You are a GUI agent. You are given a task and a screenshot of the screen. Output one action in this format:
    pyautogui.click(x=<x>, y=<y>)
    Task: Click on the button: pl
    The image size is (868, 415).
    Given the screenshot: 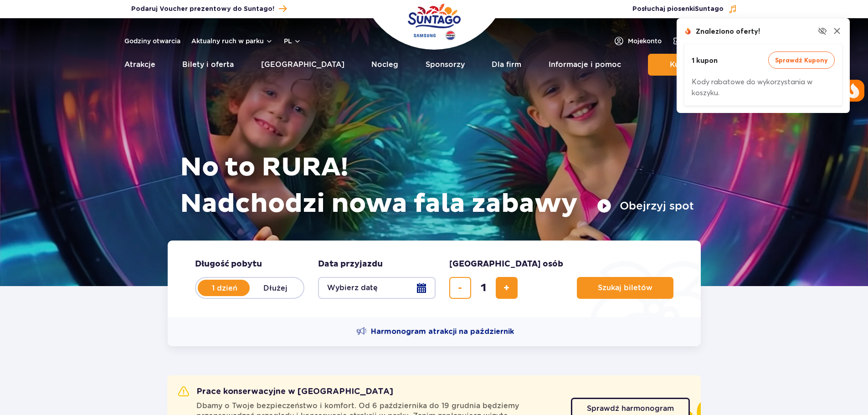 What is the action you would take?
    pyautogui.click(x=293, y=41)
    